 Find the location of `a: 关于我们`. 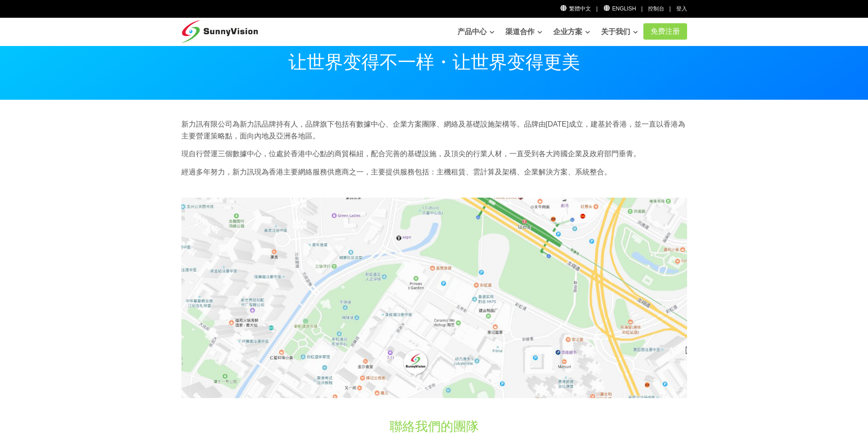

a: 关于我们 is located at coordinates (620, 32).